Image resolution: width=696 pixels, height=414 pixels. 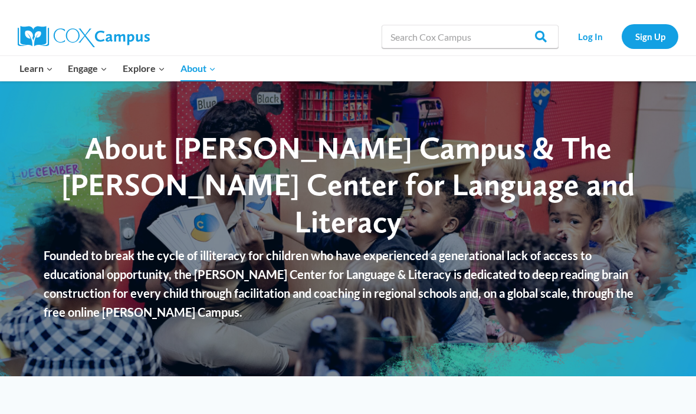 What do you see at coordinates (144, 68) in the screenshot?
I see `span: Explore` at bounding box center [144, 68].